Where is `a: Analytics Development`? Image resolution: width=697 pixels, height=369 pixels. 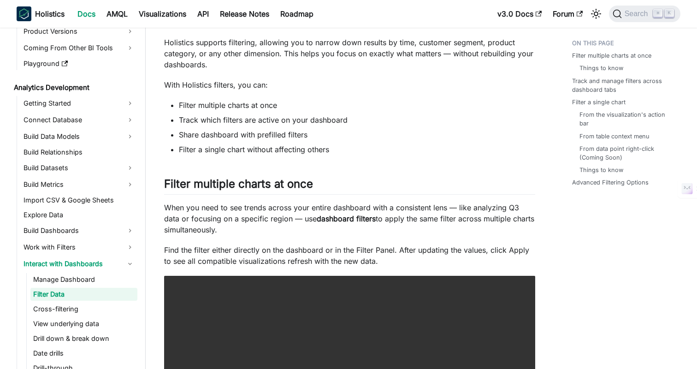
a: Analytics Development is located at coordinates (74, 88).